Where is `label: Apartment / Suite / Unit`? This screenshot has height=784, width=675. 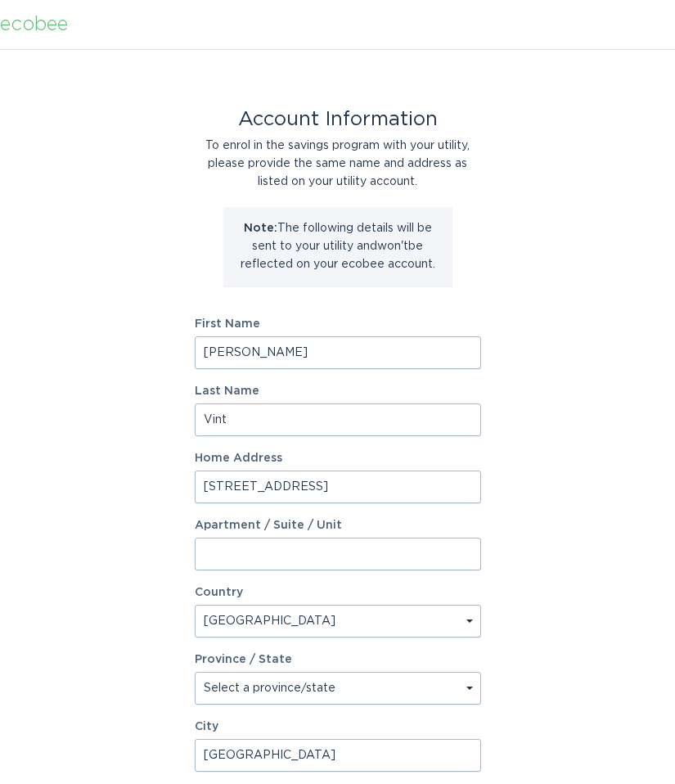 label: Apartment / Suite / Unit is located at coordinates (338, 526).